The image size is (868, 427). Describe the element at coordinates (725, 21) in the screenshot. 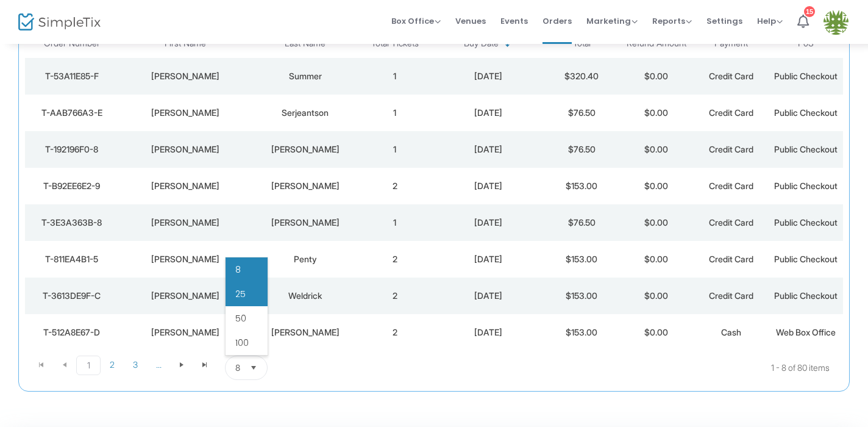

I see `span: Settings` at that location.